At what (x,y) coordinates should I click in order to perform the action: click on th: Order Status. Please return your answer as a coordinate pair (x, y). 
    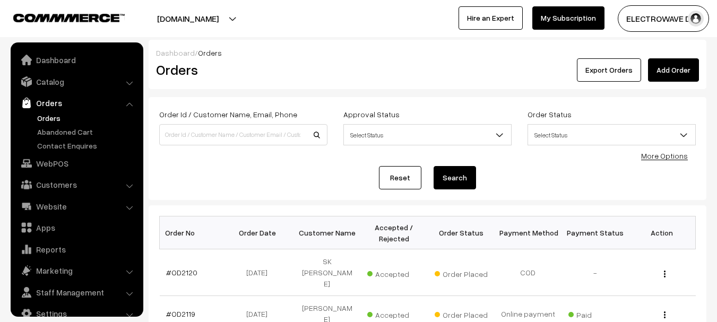
    Looking at the image, I should click on (461, 233).